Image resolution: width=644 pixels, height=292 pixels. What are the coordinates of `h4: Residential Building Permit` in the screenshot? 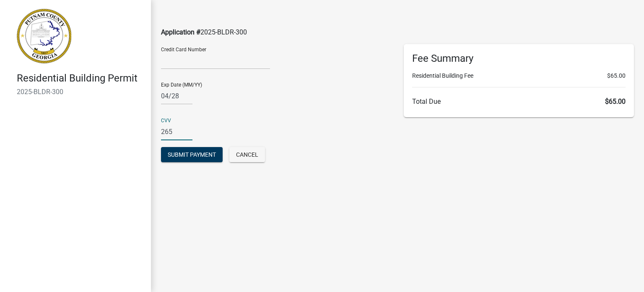 It's located at (80, 78).